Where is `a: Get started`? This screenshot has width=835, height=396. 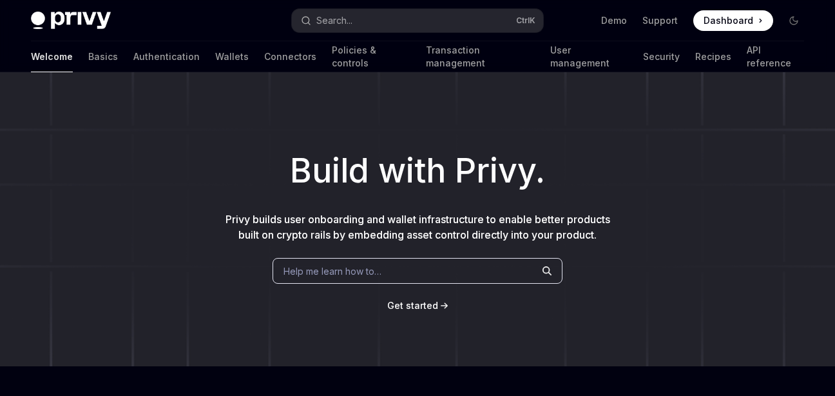
a: Get started is located at coordinates (413, 306).